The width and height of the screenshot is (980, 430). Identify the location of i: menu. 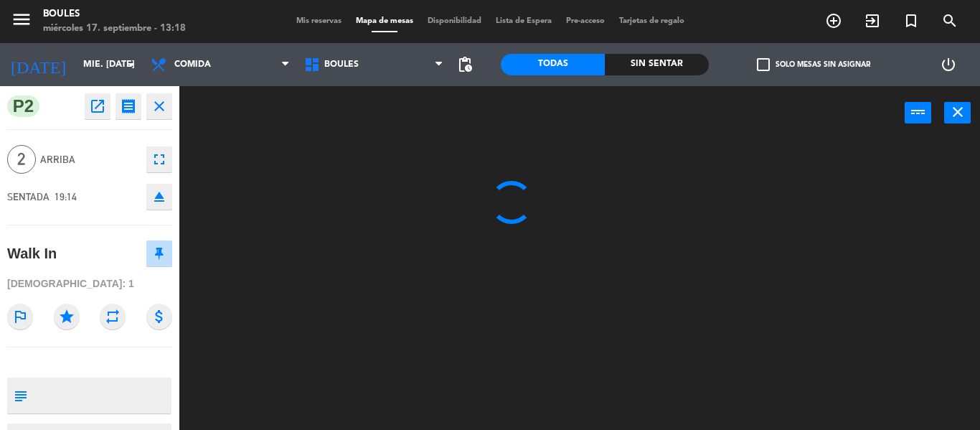
(22, 19).